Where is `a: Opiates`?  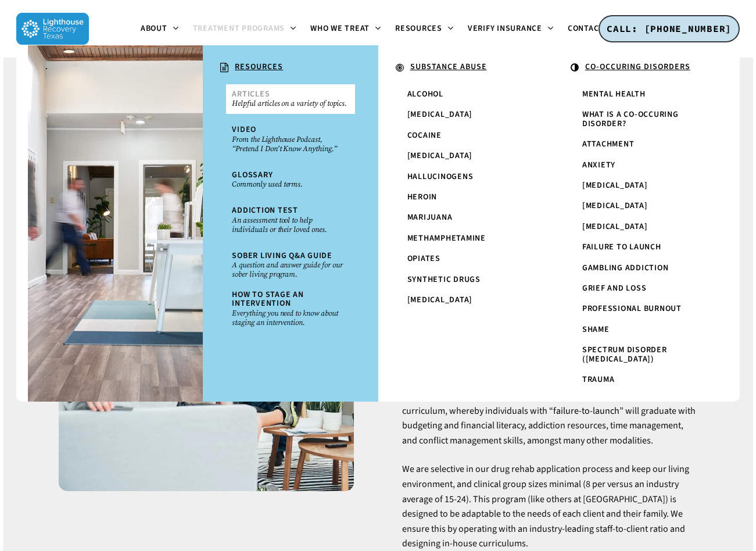
a: Opiates is located at coordinates (465, 259).